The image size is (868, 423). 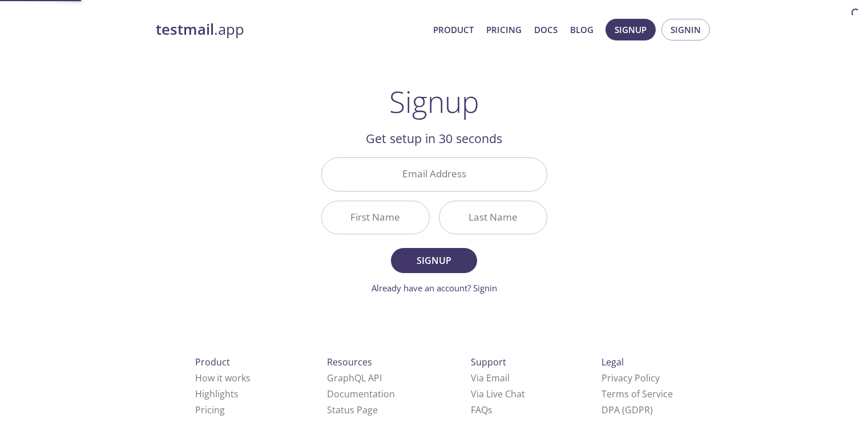 What do you see at coordinates (185, 29) in the screenshot?
I see `strong: testmail` at bounding box center [185, 29].